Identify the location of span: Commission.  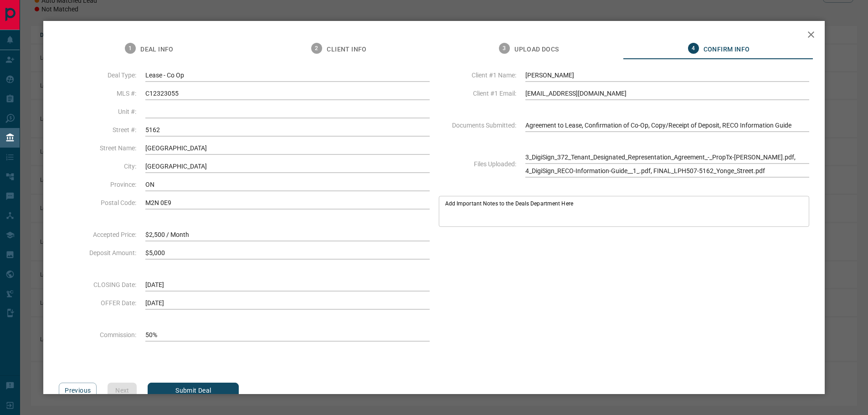
(97, 335).